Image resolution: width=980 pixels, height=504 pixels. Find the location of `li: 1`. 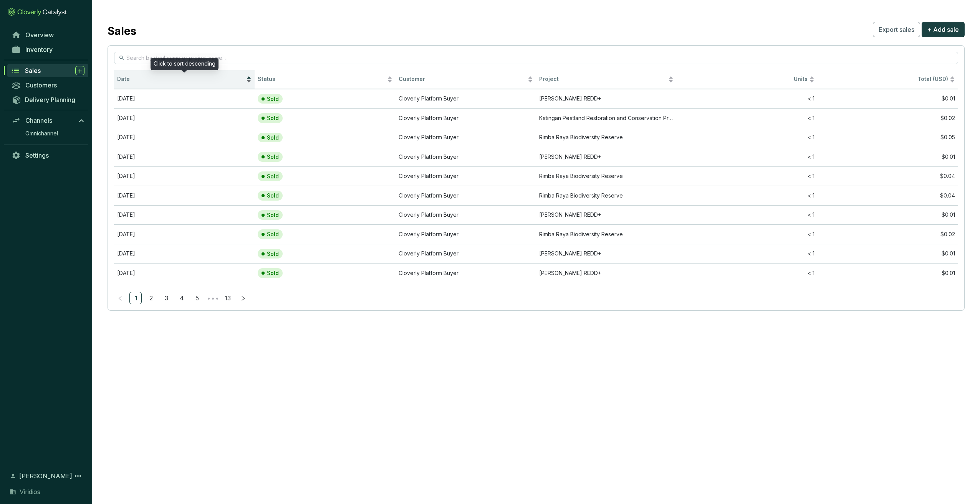

li: 1 is located at coordinates (135, 298).